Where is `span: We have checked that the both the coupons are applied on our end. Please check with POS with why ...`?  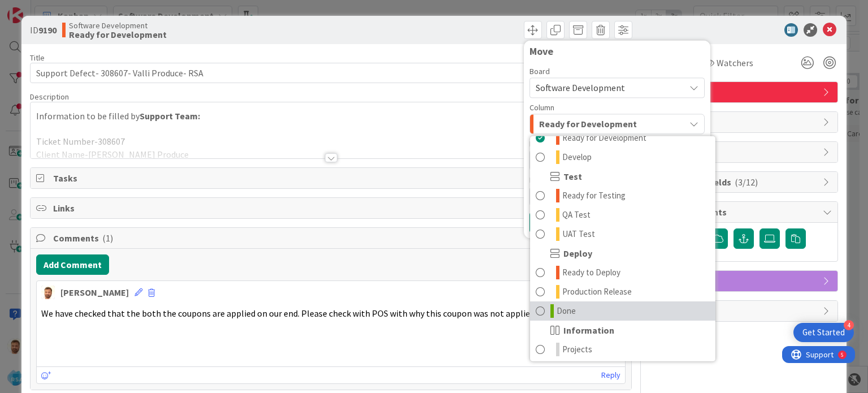 span: We have checked that the both the coupons are applied on our end. Please check with POS with why ... is located at coordinates (289, 313).